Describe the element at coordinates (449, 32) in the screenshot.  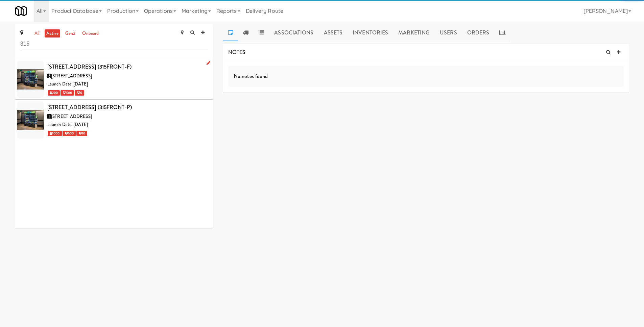
I see `a: Users` at that location.